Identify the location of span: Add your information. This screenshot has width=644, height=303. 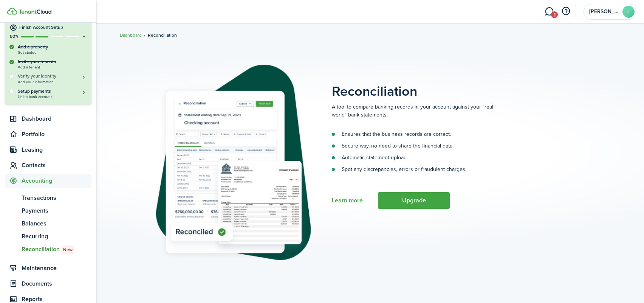
(52, 82).